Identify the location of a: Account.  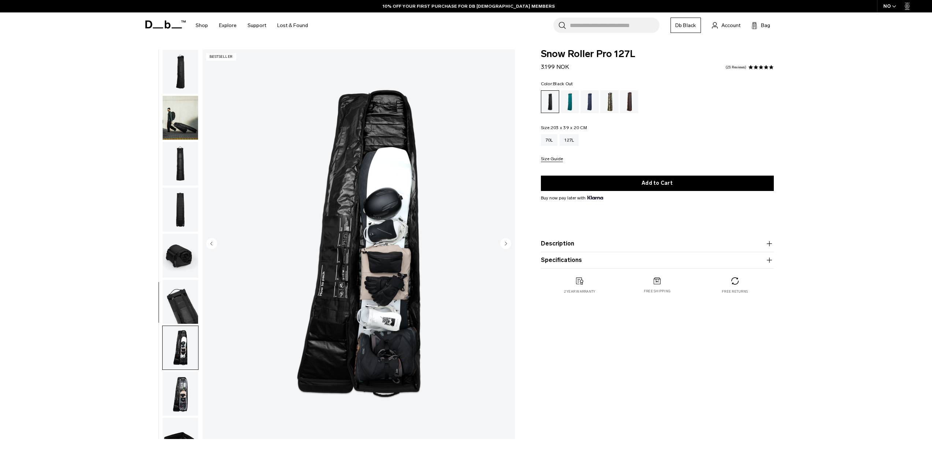
(726, 25).